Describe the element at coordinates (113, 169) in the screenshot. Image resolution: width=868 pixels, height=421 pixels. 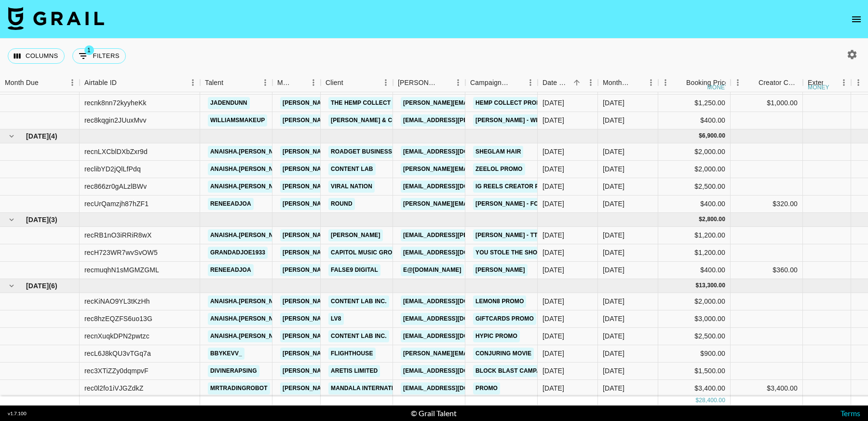
I see `div: reclibYD2jQlLfPdq` at that location.